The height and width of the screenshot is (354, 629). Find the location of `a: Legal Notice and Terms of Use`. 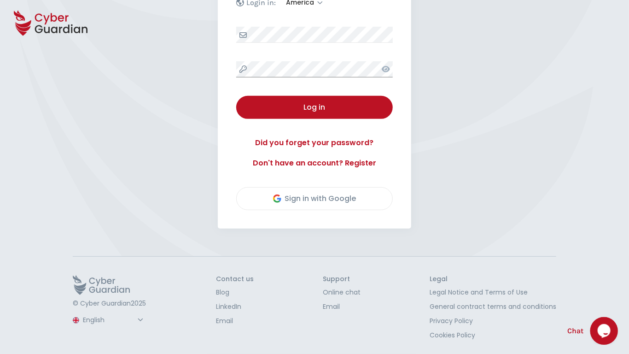

a: Legal Notice and Terms of Use is located at coordinates (493, 292).